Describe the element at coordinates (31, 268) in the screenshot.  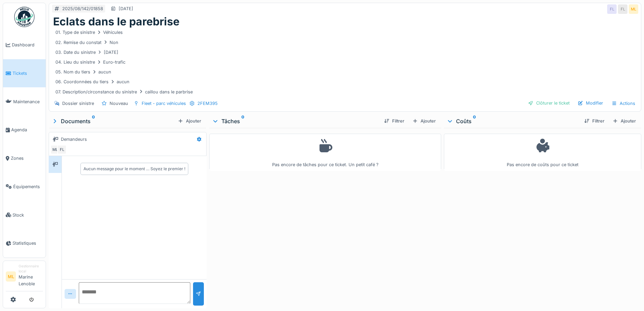
I see `div: Gestionnaire local` at that location.